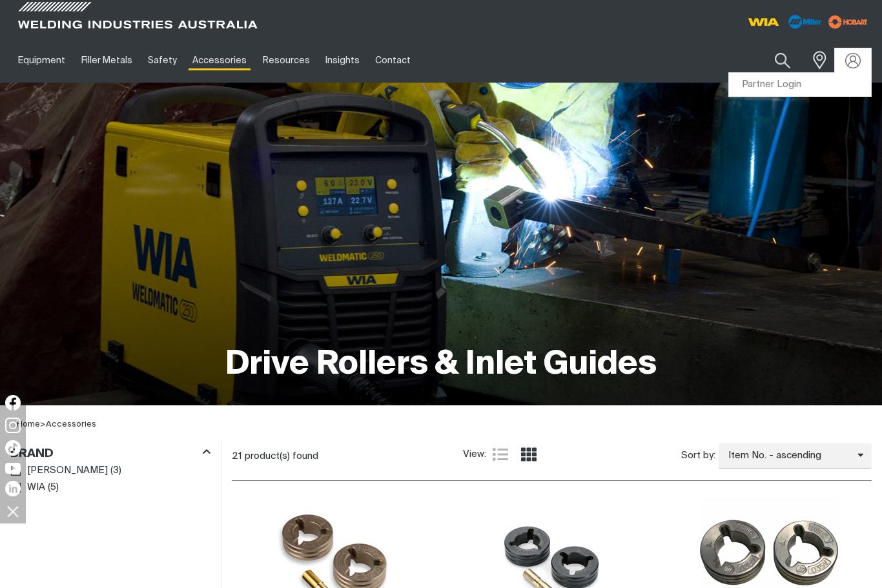 The width and height of the screenshot is (882, 588). I want to click on span: ( 5 ), so click(53, 487).